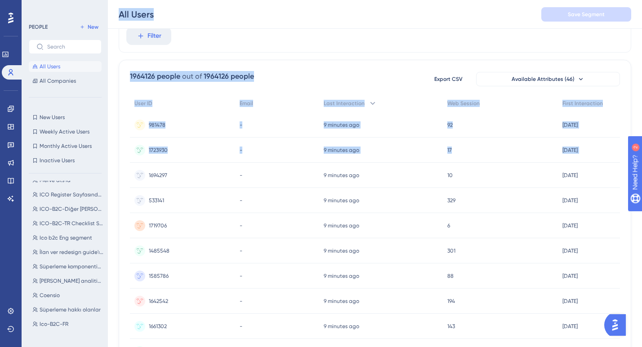  I want to click on span: Ico b2c Eng segment, so click(66, 238).